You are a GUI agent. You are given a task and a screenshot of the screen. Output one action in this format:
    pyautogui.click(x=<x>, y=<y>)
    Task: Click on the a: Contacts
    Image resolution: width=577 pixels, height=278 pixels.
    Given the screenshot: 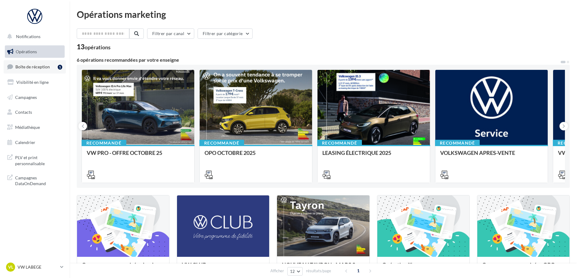 What is the action you would take?
    pyautogui.click(x=35, y=112)
    